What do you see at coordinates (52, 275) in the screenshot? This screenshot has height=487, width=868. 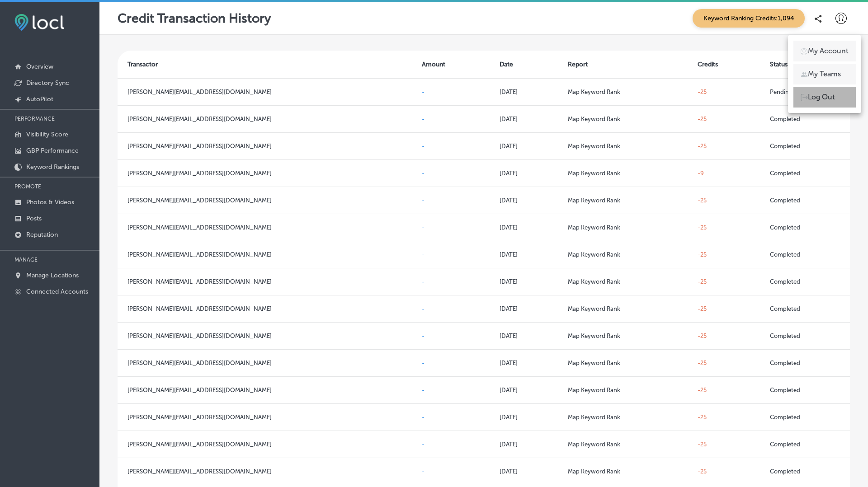 I see `p: Manage Locations` at bounding box center [52, 275].